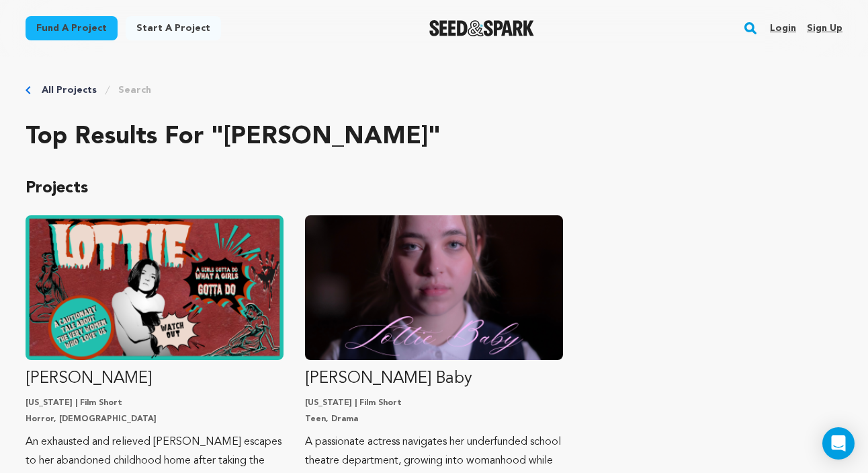  What do you see at coordinates (71, 28) in the screenshot?
I see `a: Fund a project` at bounding box center [71, 28].